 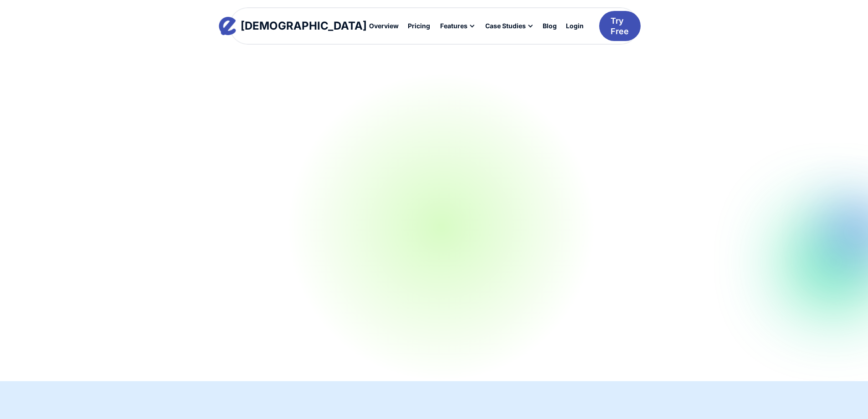 I want to click on a: Blog, so click(x=549, y=26).